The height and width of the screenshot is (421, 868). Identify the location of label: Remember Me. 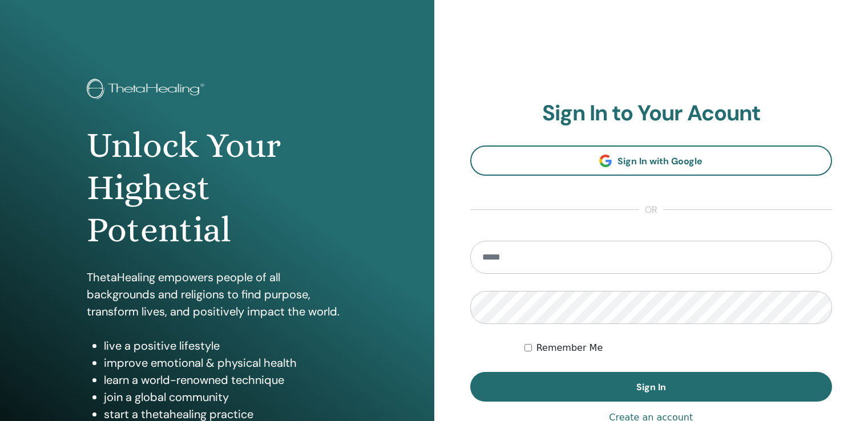
(569, 348).